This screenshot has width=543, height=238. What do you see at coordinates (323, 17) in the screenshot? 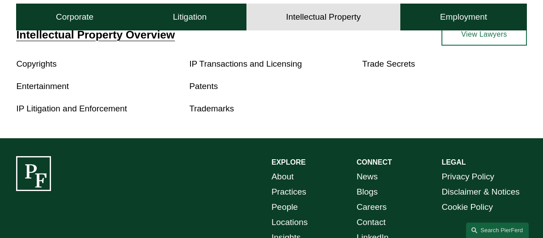
I see `h4: Intellectual Property` at bounding box center [323, 17].